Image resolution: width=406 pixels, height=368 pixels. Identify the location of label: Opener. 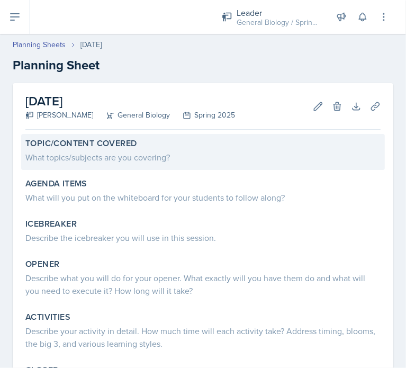
(42, 264).